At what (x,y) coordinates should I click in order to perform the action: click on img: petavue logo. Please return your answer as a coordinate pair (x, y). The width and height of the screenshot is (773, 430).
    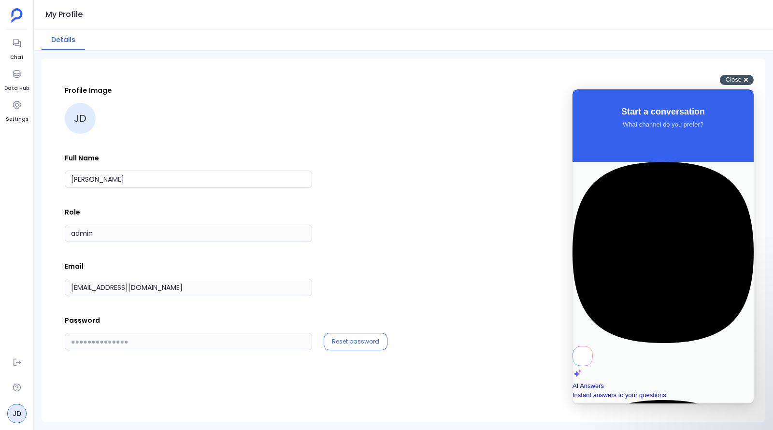
    Looking at the image, I should click on (17, 15).